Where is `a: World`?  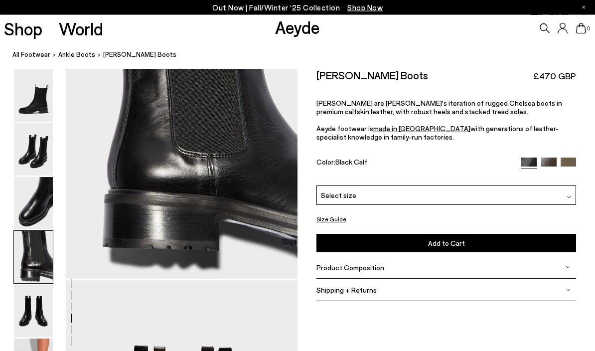 a: World is located at coordinates (81, 28).